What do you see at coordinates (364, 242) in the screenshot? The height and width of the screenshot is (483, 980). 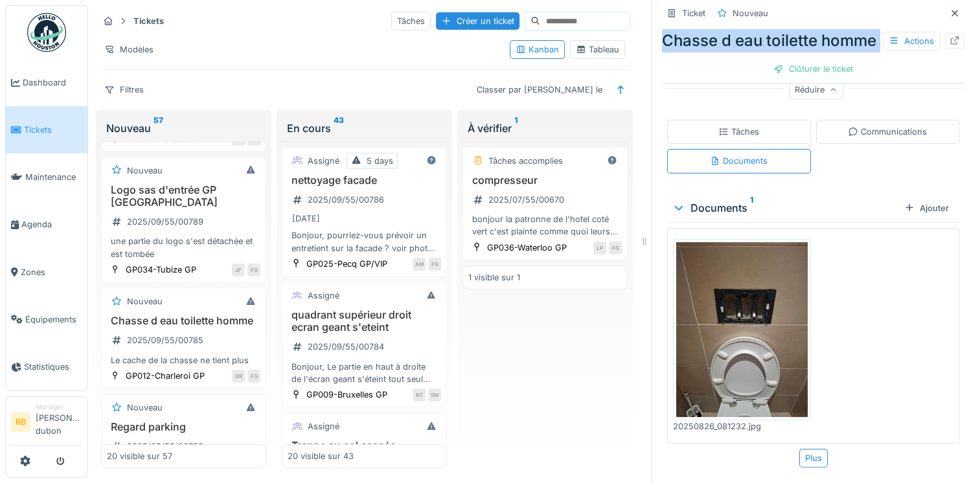 I see `div: Bonjour, pourriez-vous prévoir un entretient sur la facade ? voir photo bien à vous` at bounding box center [364, 242].